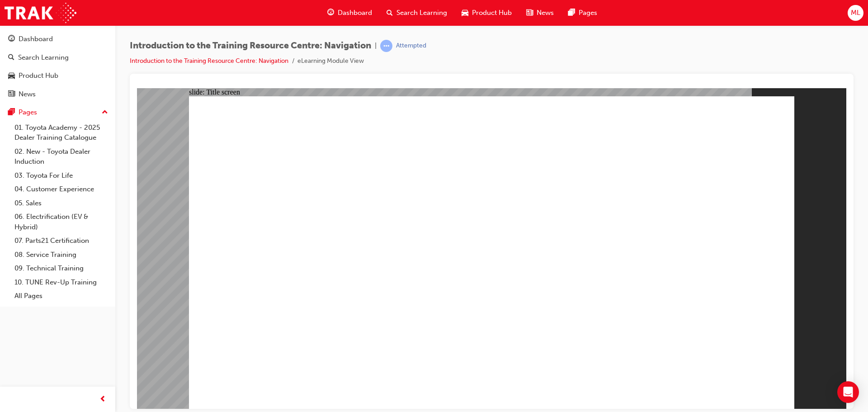 The height and width of the screenshot is (412, 868). Describe the element at coordinates (61, 133) in the screenshot. I see `a: 01. Toyota Academy - 2025 Dealer Training Catalogue` at that location.